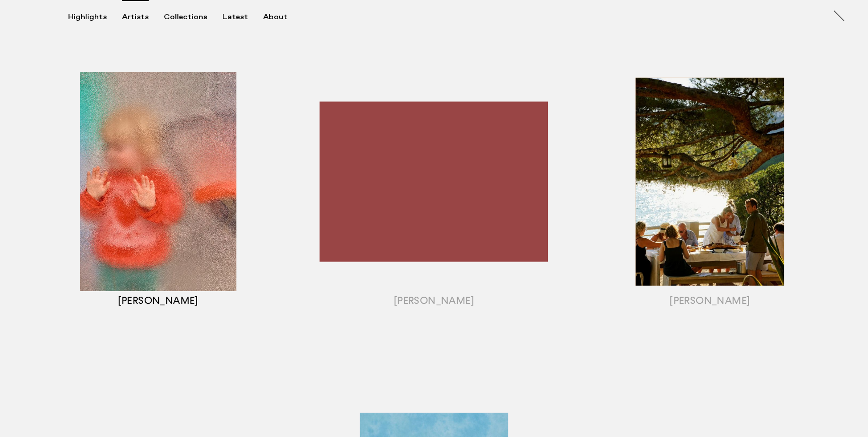 This screenshot has width=868, height=437. What do you see at coordinates (95, 18) in the screenshot?
I see `button: Highlights` at bounding box center [95, 18].